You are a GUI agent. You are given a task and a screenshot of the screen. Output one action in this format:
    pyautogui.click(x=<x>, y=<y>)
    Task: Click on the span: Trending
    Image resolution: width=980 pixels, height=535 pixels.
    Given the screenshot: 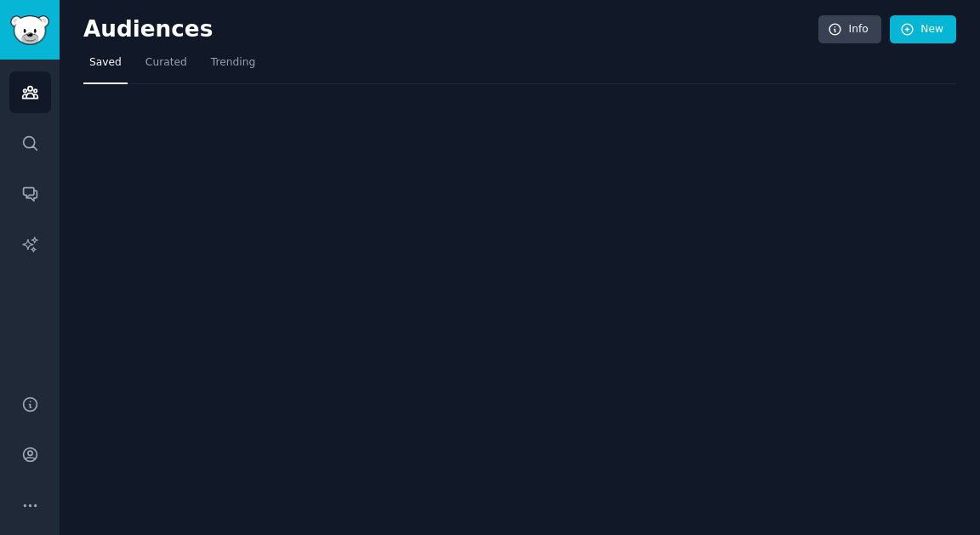 What is the action you would take?
    pyautogui.click(x=233, y=63)
    